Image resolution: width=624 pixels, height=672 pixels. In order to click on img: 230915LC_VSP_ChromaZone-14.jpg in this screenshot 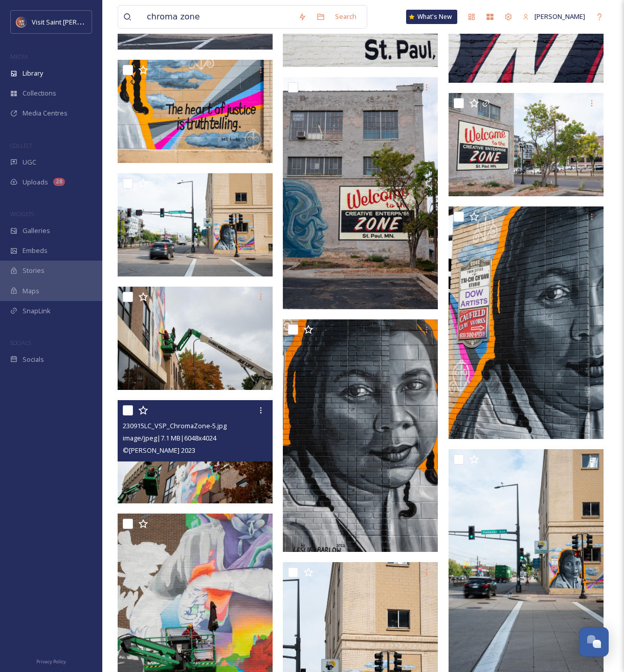, I will do `click(195, 111)`.